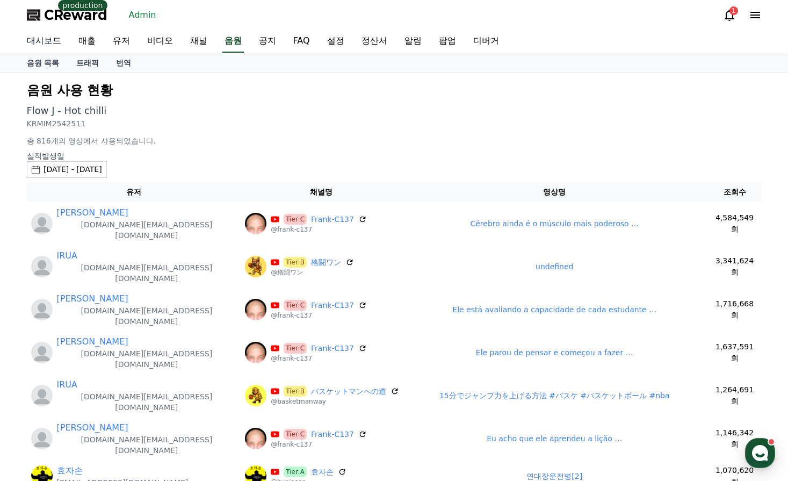 This screenshot has height=481, width=788. What do you see at coordinates (67, 15) in the screenshot?
I see `a: CReward` at bounding box center [67, 15].